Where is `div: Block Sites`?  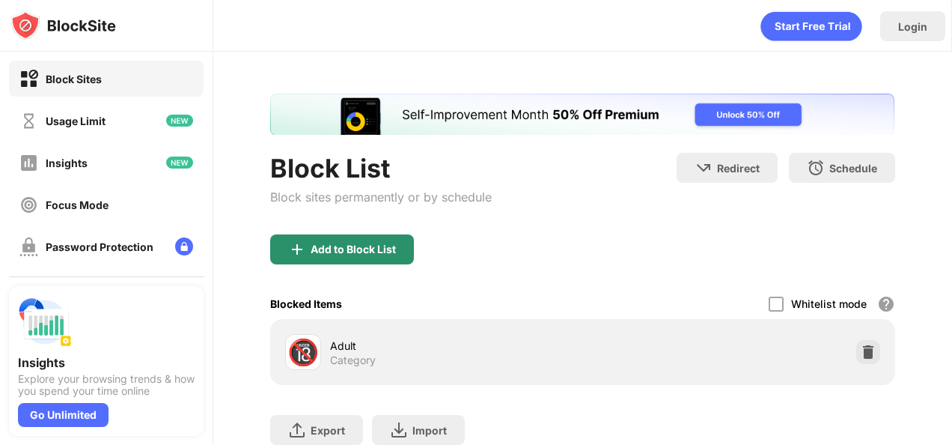 div: Block Sites is located at coordinates (73, 79).